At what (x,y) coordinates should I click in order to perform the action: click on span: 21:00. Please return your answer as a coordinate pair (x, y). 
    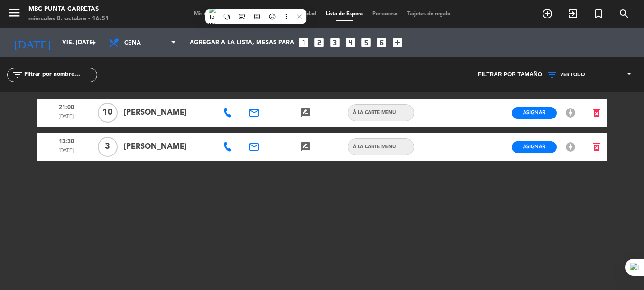
    Looking at the image, I should click on (66, 107).